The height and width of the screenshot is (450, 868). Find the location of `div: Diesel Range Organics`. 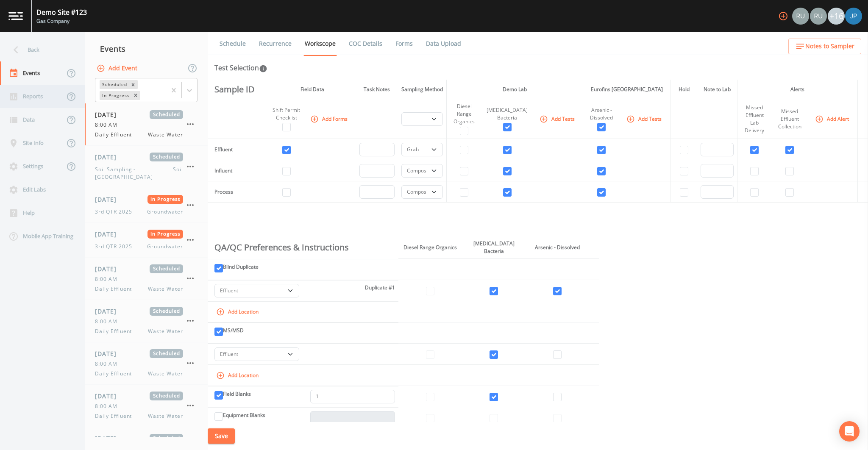

div: Diesel Range Organics is located at coordinates (464, 114).